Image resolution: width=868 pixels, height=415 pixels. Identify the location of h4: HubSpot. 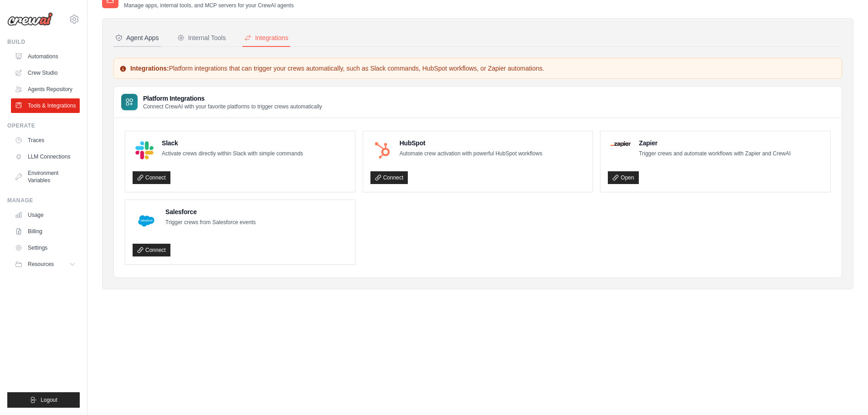
(470, 143).